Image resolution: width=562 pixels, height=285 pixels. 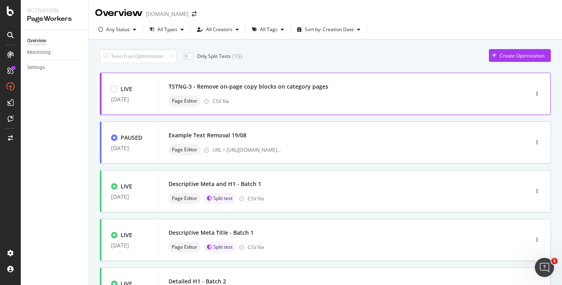 What do you see at coordinates (329, 30) in the screenshot?
I see `div: Sort by: Creation Date` at bounding box center [329, 30].